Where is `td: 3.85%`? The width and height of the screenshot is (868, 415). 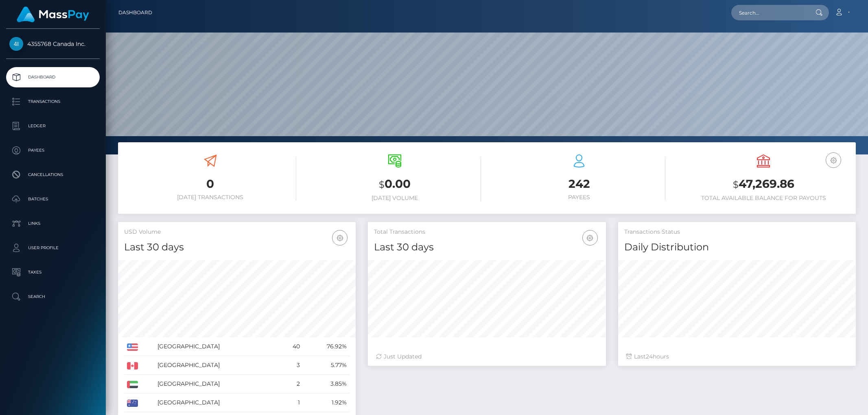
td: 3.85% is located at coordinates (326, 384).